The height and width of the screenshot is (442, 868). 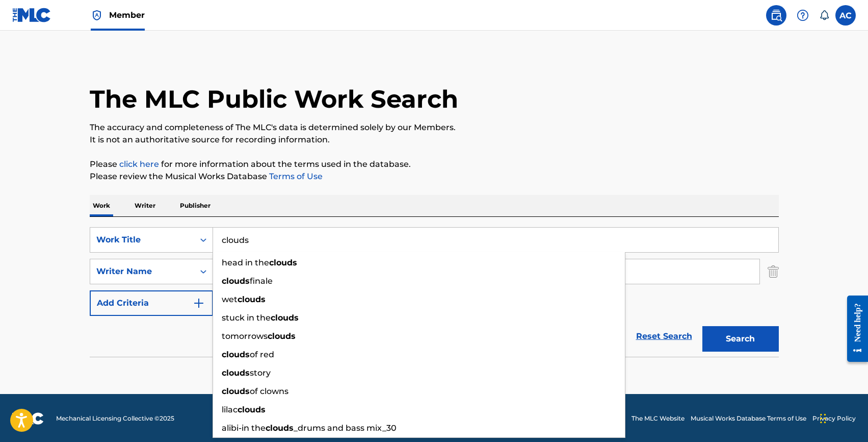 What do you see at coordinates (274, 99) in the screenshot?
I see `h1: The MLC Public Work Search` at bounding box center [274, 99].